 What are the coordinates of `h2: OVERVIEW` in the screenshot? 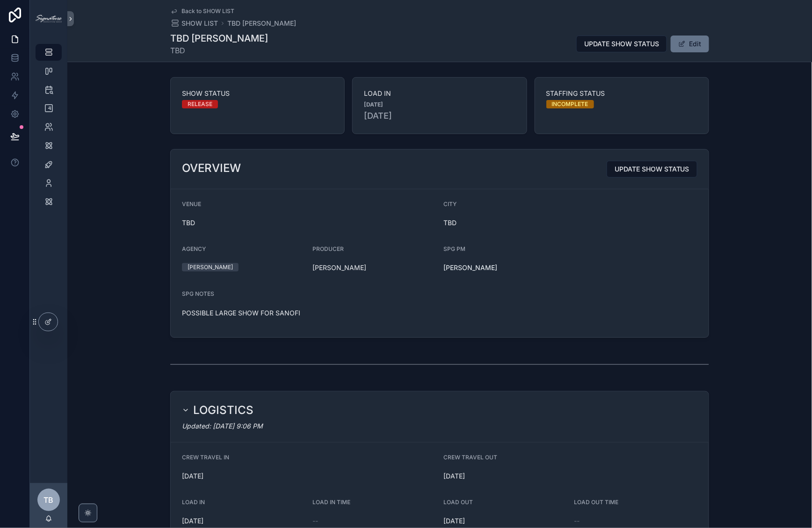 It's located at (211, 169).